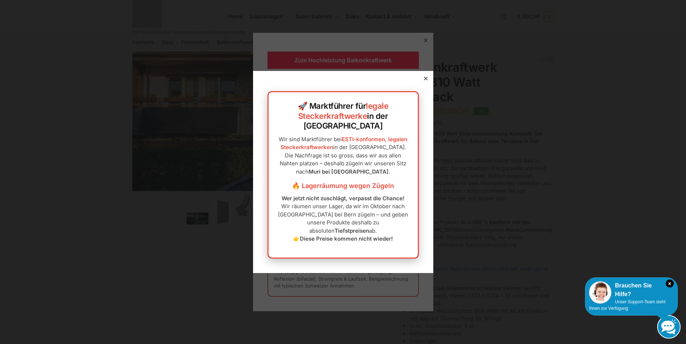 This screenshot has width=686, height=344. What do you see at coordinates (631, 290) in the screenshot?
I see `div: Brauchen Sie Hilfe?` at bounding box center [631, 290].